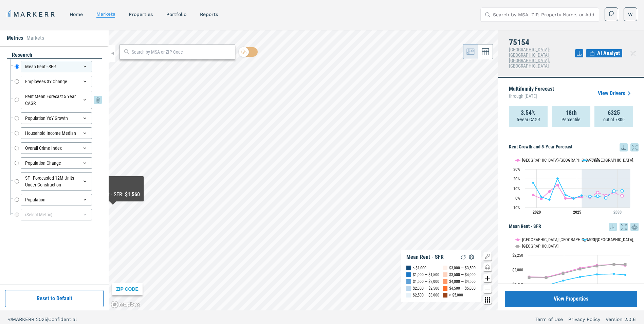 The height and width of the screenshot is (324, 644). What do you see at coordinates (487, 300) in the screenshot?
I see `button: Other options map button` at bounding box center [487, 300].